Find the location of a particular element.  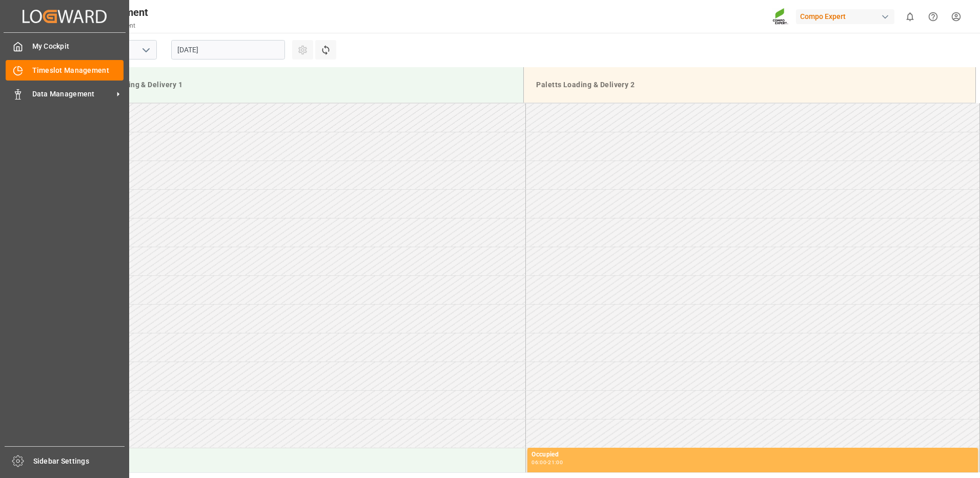

button: open menu is located at coordinates (146, 50).